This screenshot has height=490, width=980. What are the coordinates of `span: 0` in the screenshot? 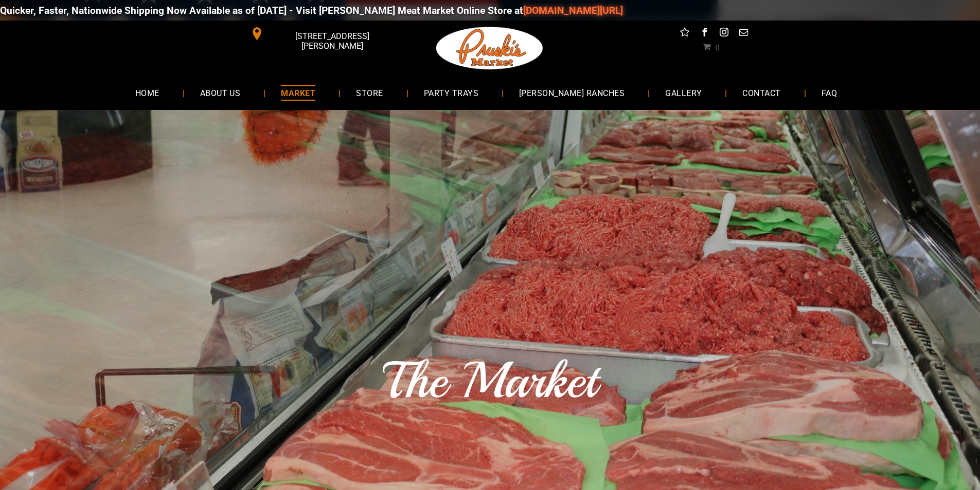 It's located at (717, 47).